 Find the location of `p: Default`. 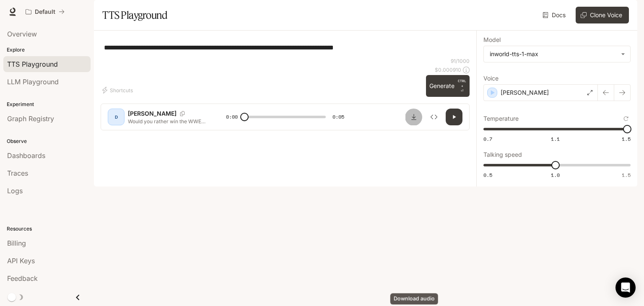

p: Default is located at coordinates (45, 12).